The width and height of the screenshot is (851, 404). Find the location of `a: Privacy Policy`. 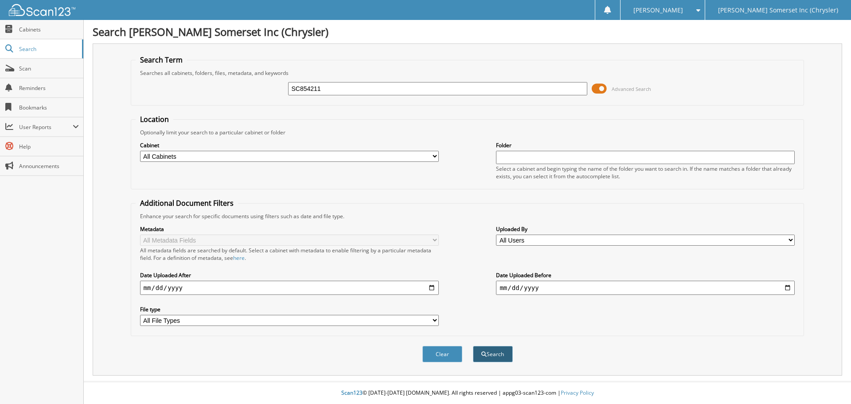

a: Privacy Policy is located at coordinates (577, 392).